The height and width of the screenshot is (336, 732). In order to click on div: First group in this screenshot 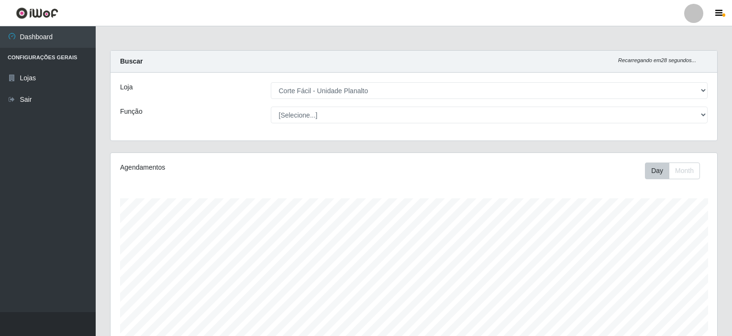, I will do `click(672, 171)`.